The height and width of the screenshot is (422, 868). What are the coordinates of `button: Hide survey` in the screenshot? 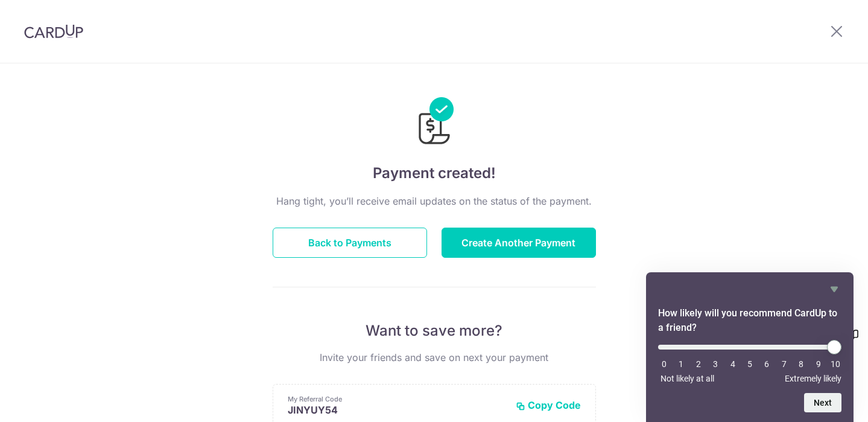 It's located at (834, 289).